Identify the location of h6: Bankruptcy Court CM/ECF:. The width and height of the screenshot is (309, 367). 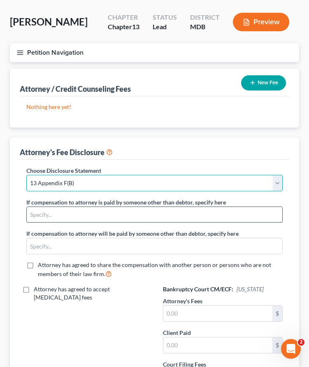
(223, 290).